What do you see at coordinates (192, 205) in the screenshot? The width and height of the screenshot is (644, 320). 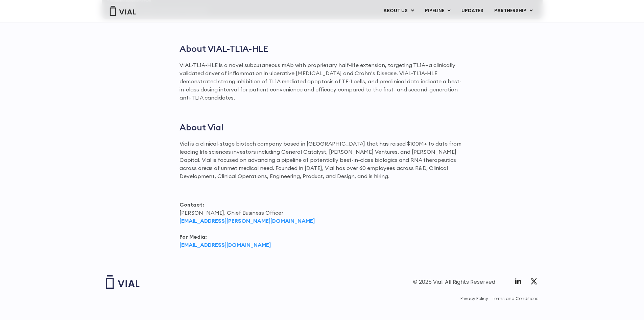 I see `strong: Contact:` at bounding box center [192, 205].